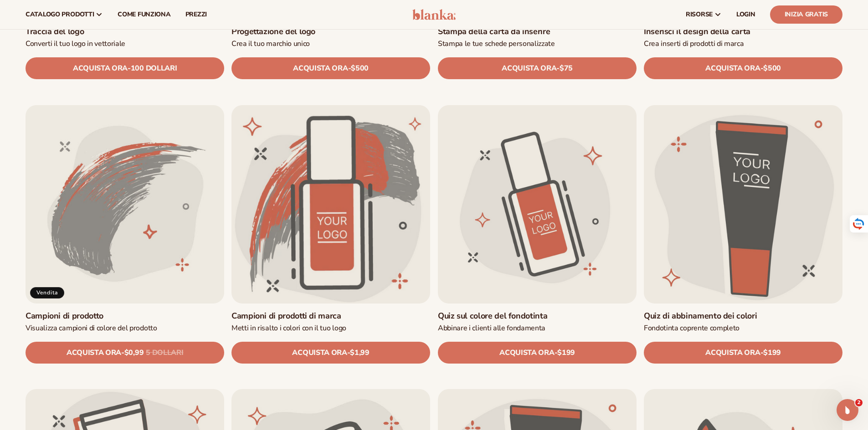 The image size is (868, 430). Describe the element at coordinates (125, 69) in the screenshot. I see `a: ACQUISTA ORA- 100 dollari` at that location.